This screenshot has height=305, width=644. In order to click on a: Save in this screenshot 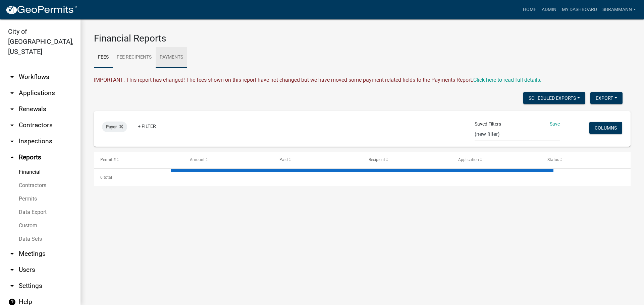, I will do `click(555, 124)`.